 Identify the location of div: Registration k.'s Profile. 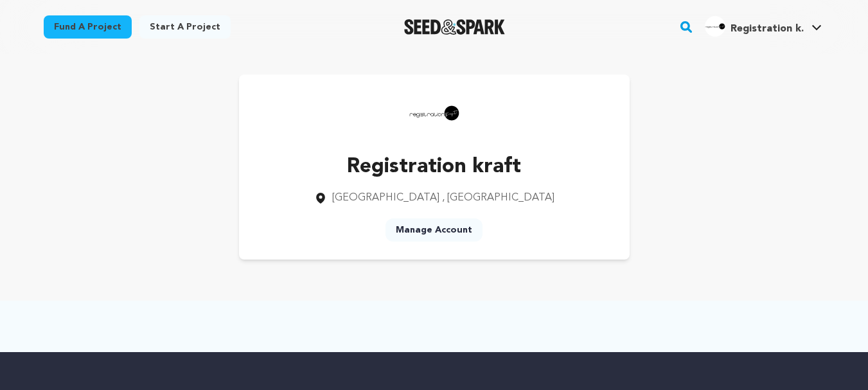
(754, 26).